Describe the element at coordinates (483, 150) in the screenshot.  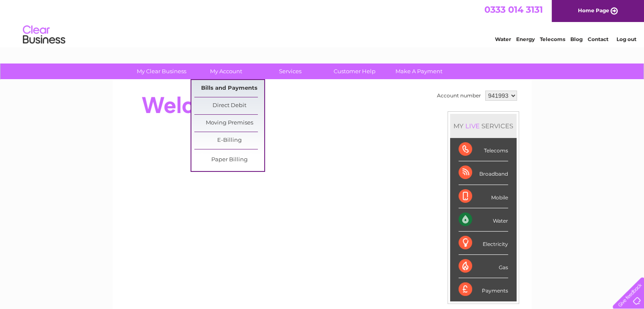
I see `div: Telecoms` at that location.